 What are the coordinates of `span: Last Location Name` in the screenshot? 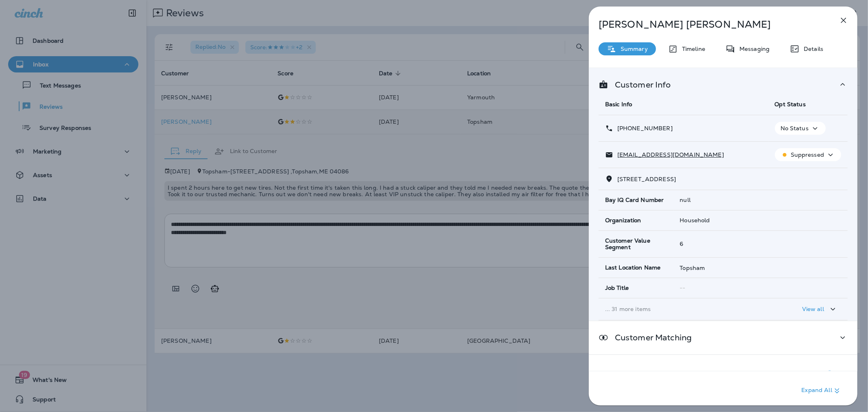 It's located at (633, 268).